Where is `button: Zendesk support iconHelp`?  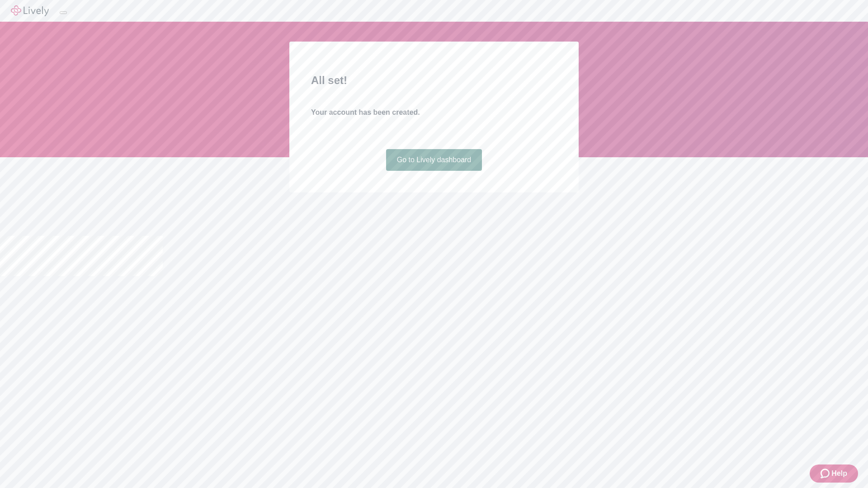 button: Zendesk support iconHelp is located at coordinates (833, 474).